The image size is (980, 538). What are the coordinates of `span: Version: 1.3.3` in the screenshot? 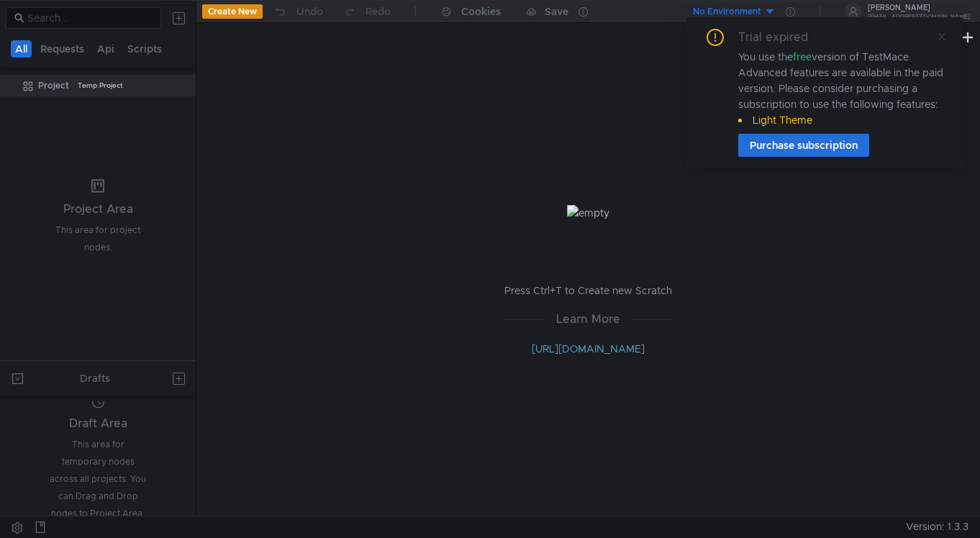 It's located at (937, 527).